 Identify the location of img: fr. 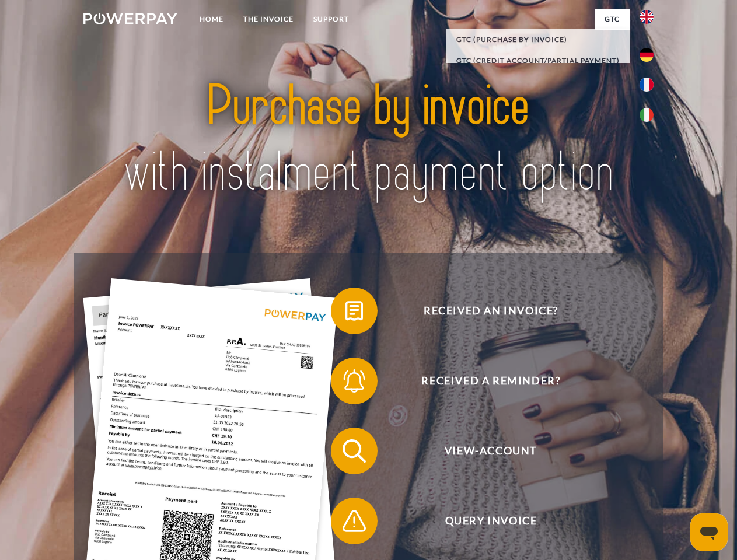
(646, 85).